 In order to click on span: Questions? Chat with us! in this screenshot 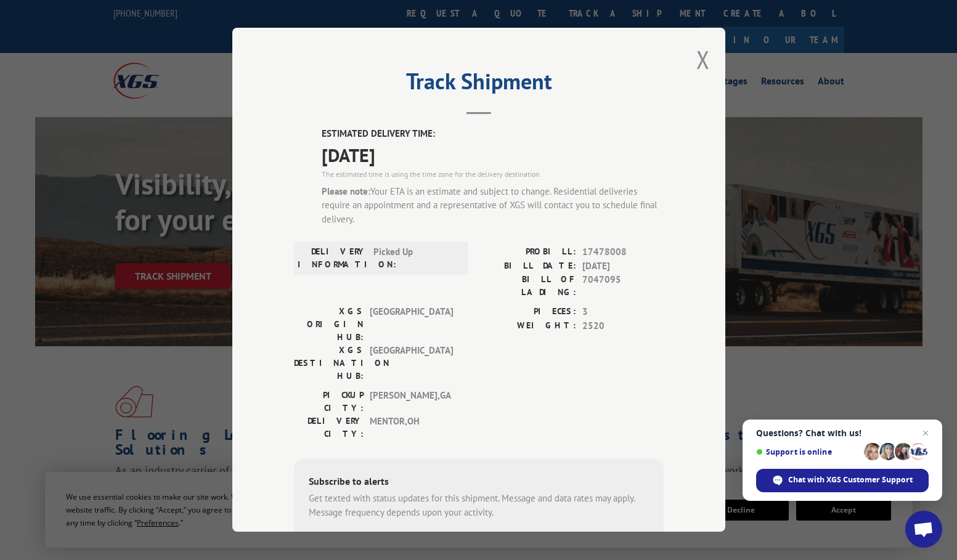, I will do `click(842, 433)`.